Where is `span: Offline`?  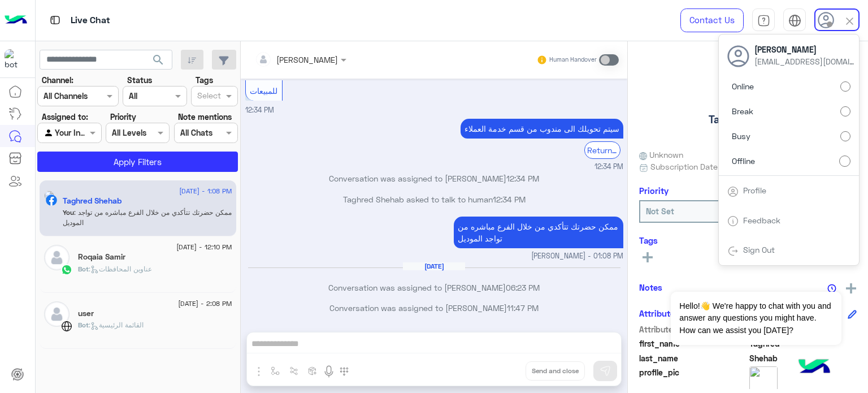 span: Offline is located at coordinates (743, 161).